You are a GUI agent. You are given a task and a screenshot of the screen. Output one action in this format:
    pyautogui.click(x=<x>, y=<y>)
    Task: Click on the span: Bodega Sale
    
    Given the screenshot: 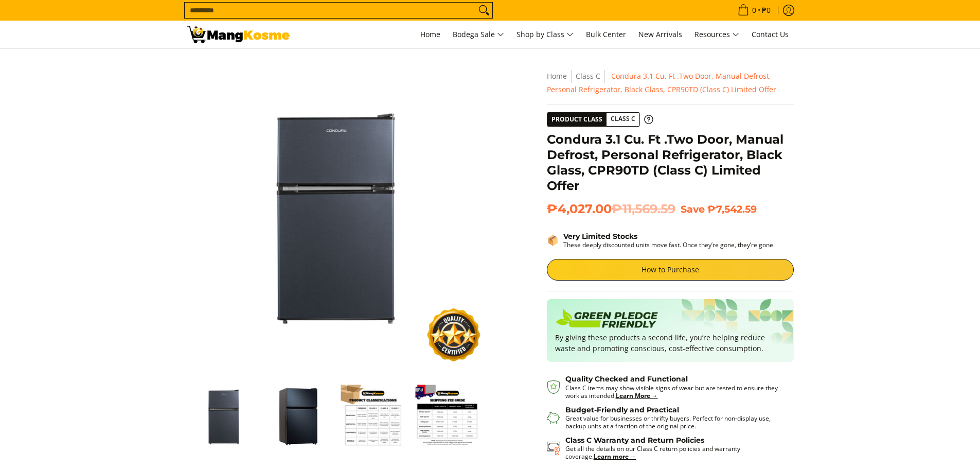 What is the action you would take?
    pyautogui.click(x=478, y=34)
    